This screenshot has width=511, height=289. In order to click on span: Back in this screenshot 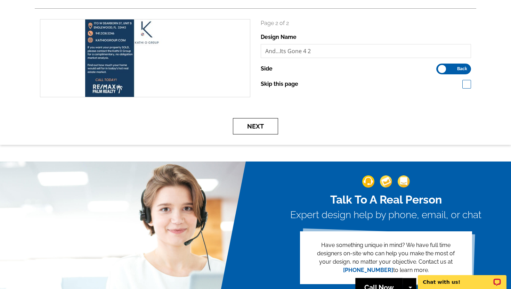, I will do `click(462, 69)`.